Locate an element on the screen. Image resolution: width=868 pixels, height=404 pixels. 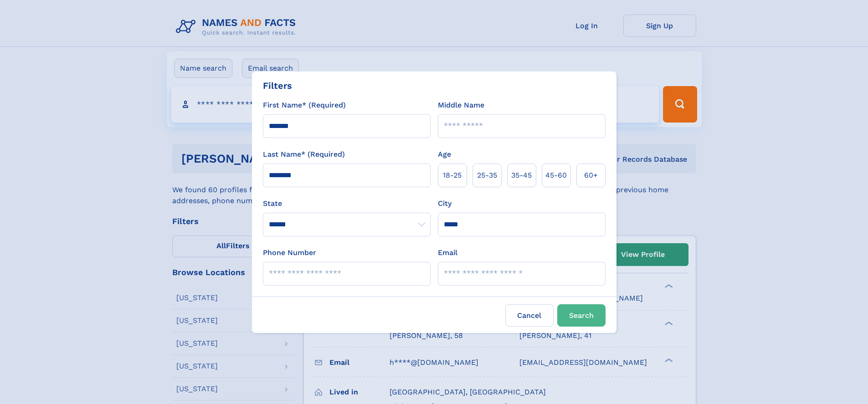
label: Middle Name is located at coordinates (461, 105).